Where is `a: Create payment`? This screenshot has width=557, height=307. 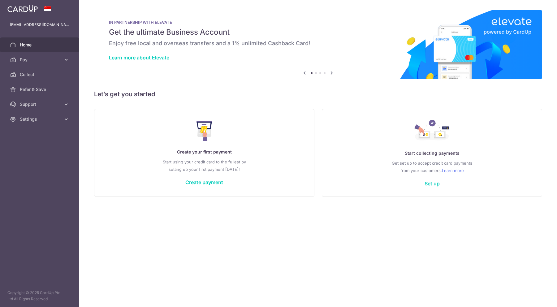
a: Create payment is located at coordinates (204, 182).